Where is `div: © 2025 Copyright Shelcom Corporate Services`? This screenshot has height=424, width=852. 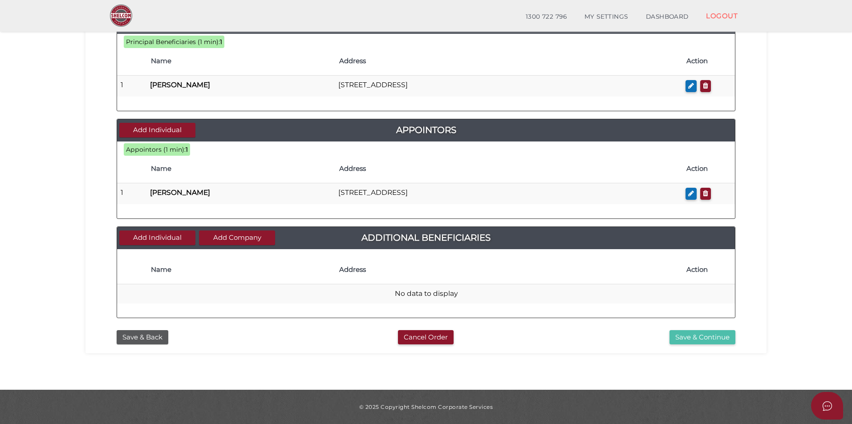
div: © 2025 Copyright Shelcom Corporate Services is located at coordinates (426, 407).